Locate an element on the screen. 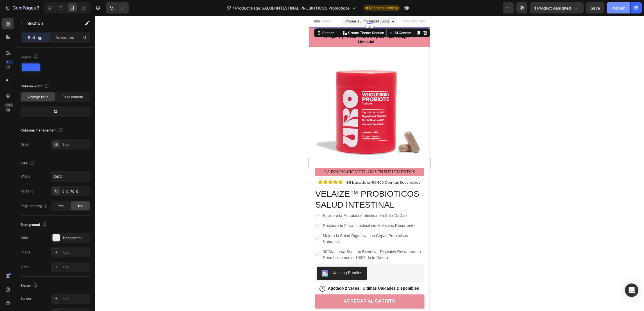 The height and width of the screenshot is (311, 644). span: Yes is located at coordinates (61, 206).